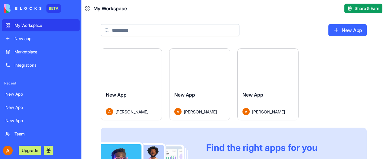 This screenshot has width=386, height=159. I want to click on a: Upgrade, so click(30, 150).